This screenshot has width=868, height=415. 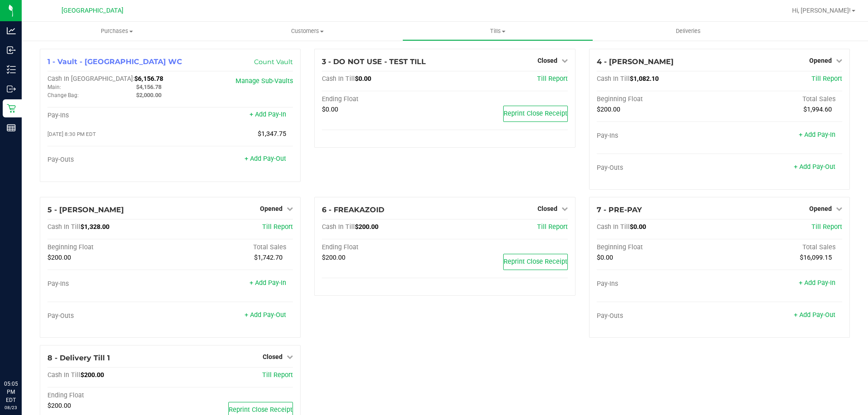 What do you see at coordinates (117, 31) in the screenshot?
I see `span: Purchases` at bounding box center [117, 31].